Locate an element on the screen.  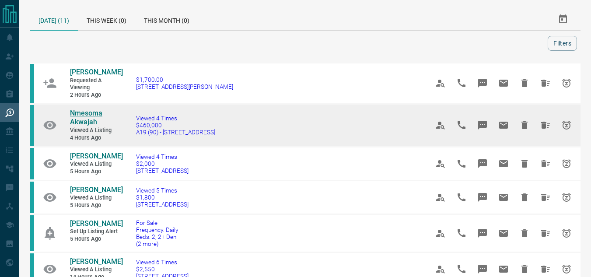
span: Hide All from Richa Verma is located at coordinates (545, 83).